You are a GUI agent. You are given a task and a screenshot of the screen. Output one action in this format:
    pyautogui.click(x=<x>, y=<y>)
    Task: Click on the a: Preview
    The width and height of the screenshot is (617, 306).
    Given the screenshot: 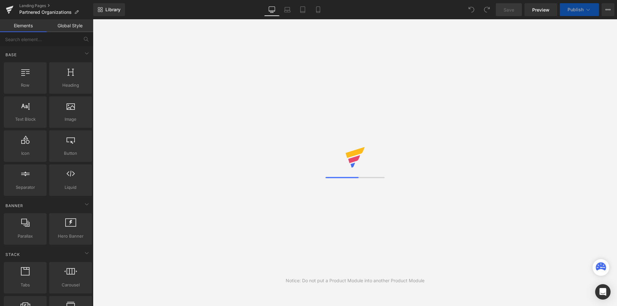 What is the action you would take?
    pyautogui.click(x=541, y=10)
    